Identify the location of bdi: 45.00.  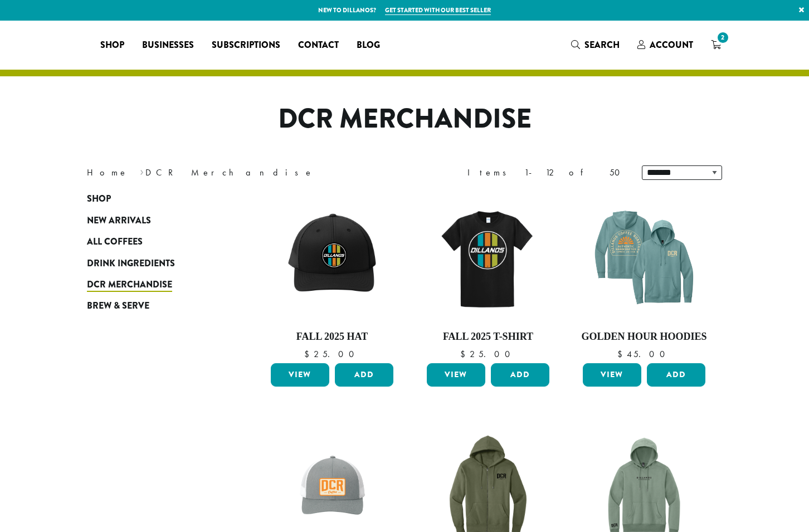
(644, 354).